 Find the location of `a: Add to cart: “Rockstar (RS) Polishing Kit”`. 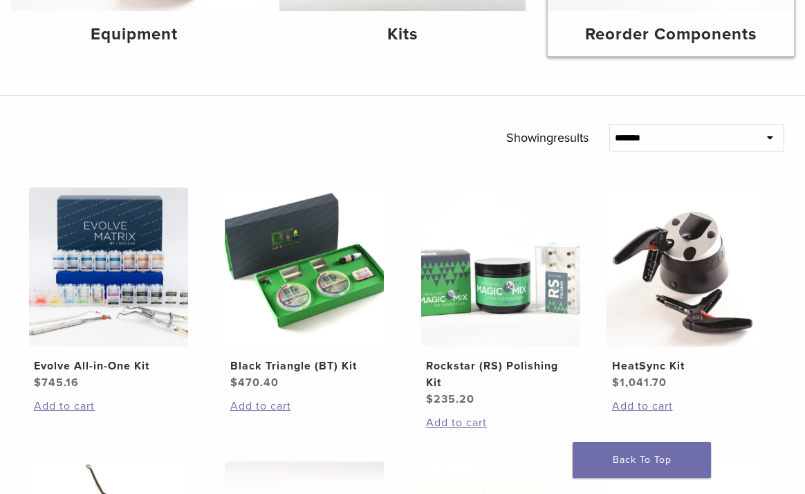

a: Add to cart: “Rockstar (RS) Polishing Kit” is located at coordinates (500, 423).